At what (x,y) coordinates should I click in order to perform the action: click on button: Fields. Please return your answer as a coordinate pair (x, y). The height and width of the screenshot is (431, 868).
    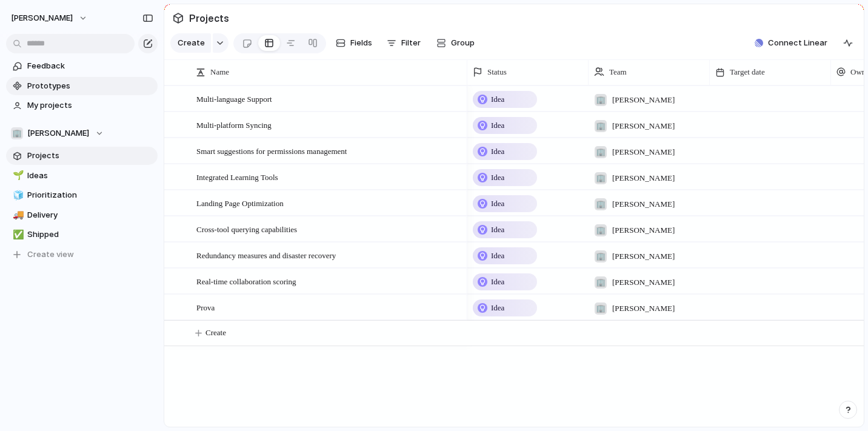
    Looking at the image, I should click on (354, 43).